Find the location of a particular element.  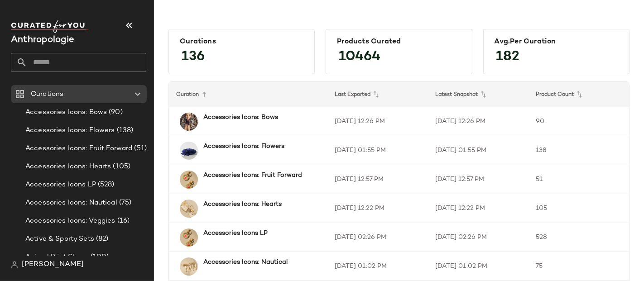

span: Accessories Icons: Veggies is located at coordinates (70, 221).